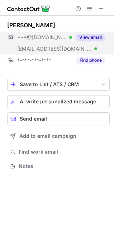 The image size is (114, 229). What do you see at coordinates (59, 84) in the screenshot?
I see `div: Save to List / ATS / CRM` at bounding box center [59, 84].